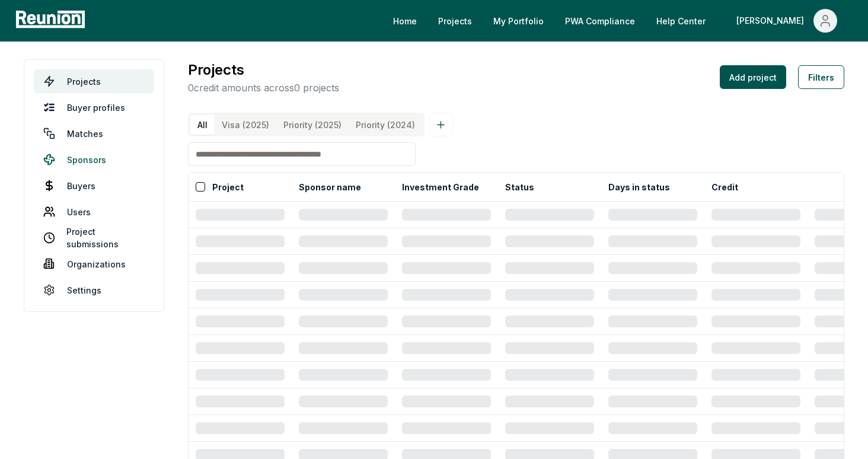  What do you see at coordinates (94, 264) in the screenshot?
I see `a: Organizations` at bounding box center [94, 264].